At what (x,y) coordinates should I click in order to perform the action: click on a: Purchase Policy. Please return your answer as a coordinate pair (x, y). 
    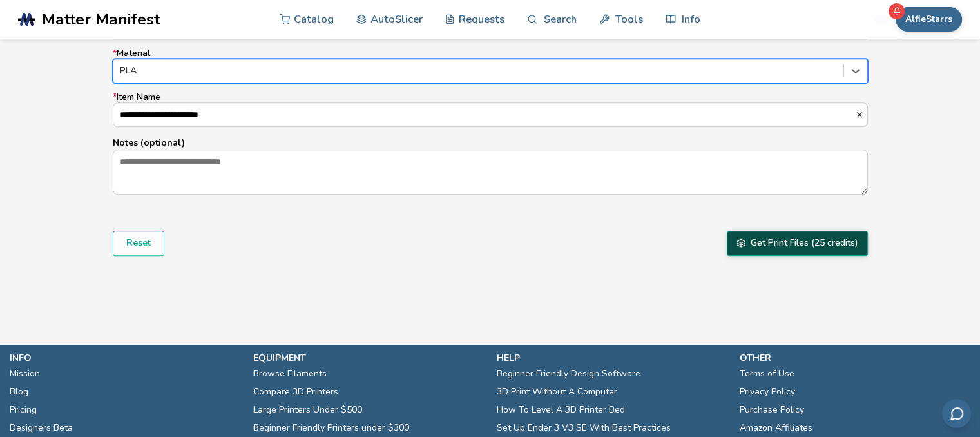
    Looking at the image, I should click on (772, 410).